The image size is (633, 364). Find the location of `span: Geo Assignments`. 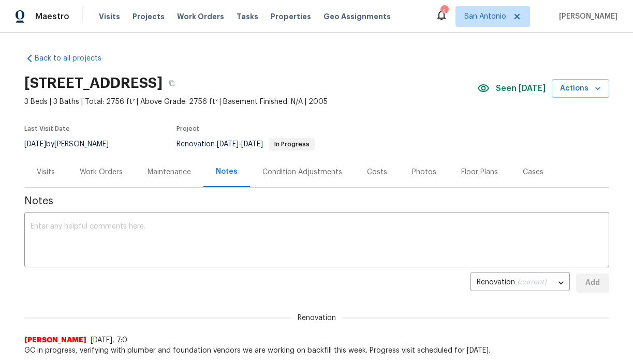

span: Geo Assignments is located at coordinates (357, 16).